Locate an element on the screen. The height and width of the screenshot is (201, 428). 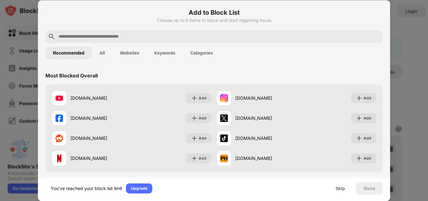
img: search.svg is located at coordinates (52, 37).